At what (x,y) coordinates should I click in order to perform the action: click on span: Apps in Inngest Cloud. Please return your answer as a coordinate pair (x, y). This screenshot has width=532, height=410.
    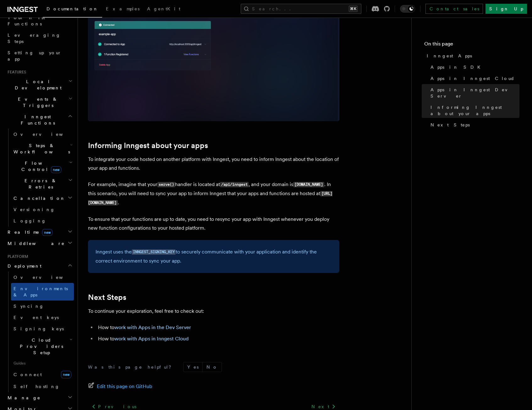
    Looking at the image, I should click on (473, 78).